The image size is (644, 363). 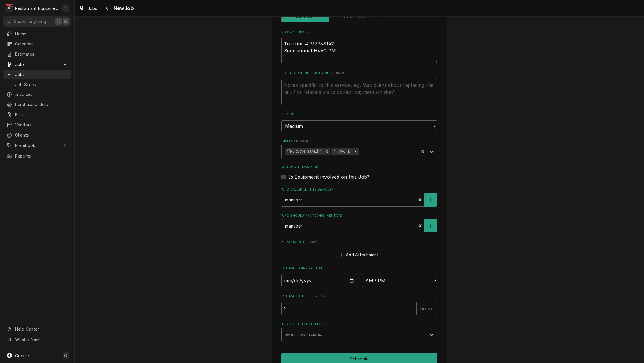 What do you see at coordinates (359, 51) in the screenshot?
I see `textarea: Tracking # 317368142 Semi annual HVAC PM` at bounding box center [359, 51].